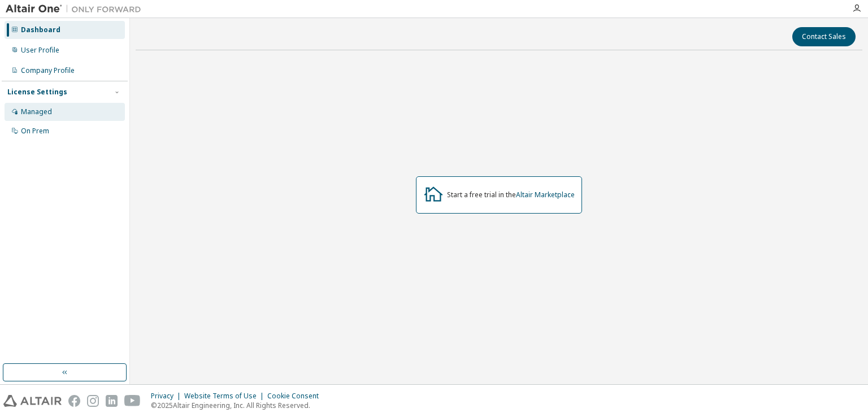  What do you see at coordinates (238, 405) in the screenshot?
I see `p: © 2025 Altair Engineering, Inc. All Rights Reserved.` at bounding box center [238, 405].